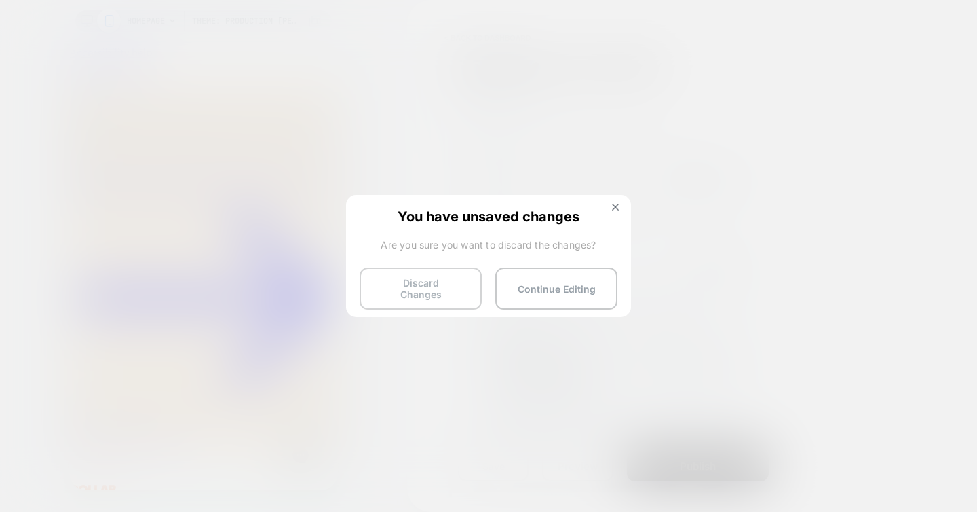 The height and width of the screenshot is (512, 977). Describe the element at coordinates (557, 288) in the screenshot. I see `button: Continue Editing` at that location.